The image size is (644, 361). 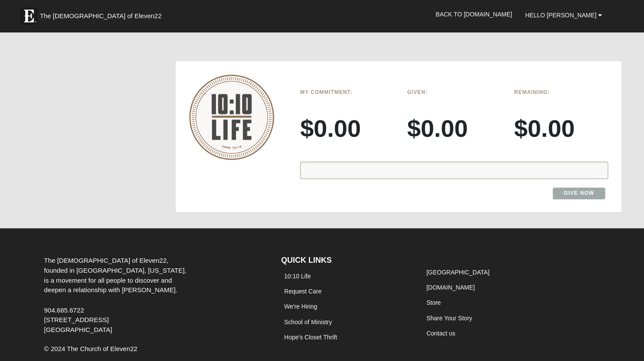 What do you see at coordinates (433, 302) in the screenshot?
I see `a: Store` at bounding box center [433, 302].